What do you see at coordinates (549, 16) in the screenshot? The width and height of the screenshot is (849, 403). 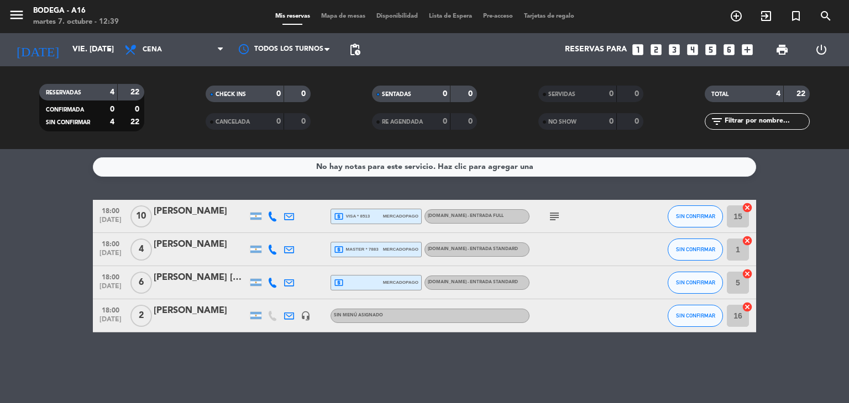 I see `span: Tarjetas de regalo` at bounding box center [549, 16].